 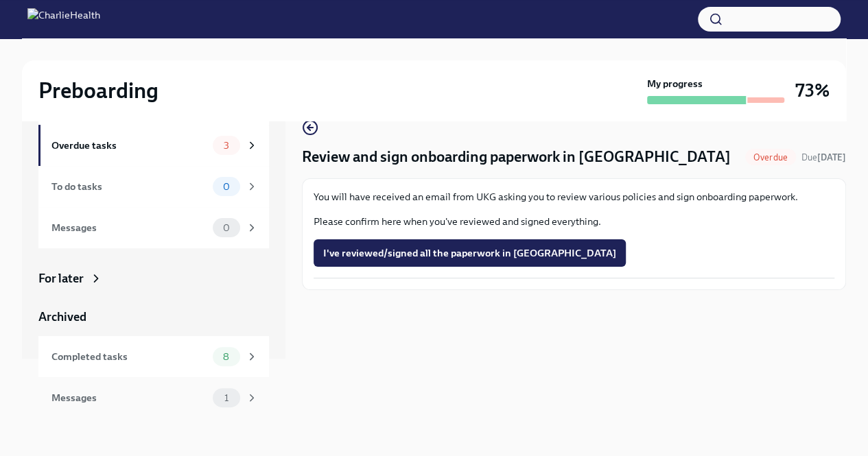 I want to click on a: Completed tasks8, so click(x=154, y=357).